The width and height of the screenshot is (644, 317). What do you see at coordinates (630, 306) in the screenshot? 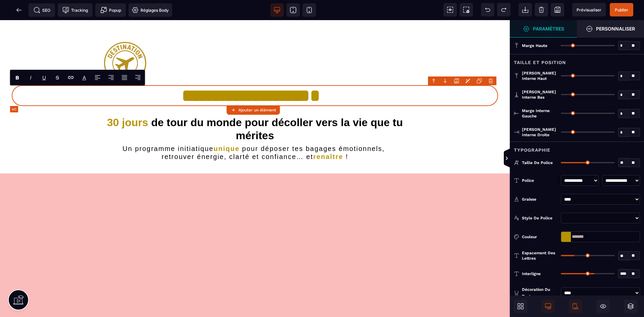
I see `span: Ouvrir les calques` at bounding box center [630, 306].